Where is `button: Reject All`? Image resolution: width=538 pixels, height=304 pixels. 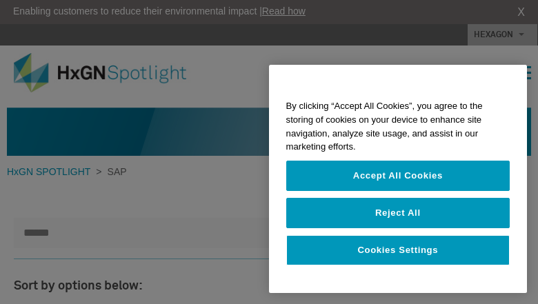
button: Reject All is located at coordinates (398, 213).